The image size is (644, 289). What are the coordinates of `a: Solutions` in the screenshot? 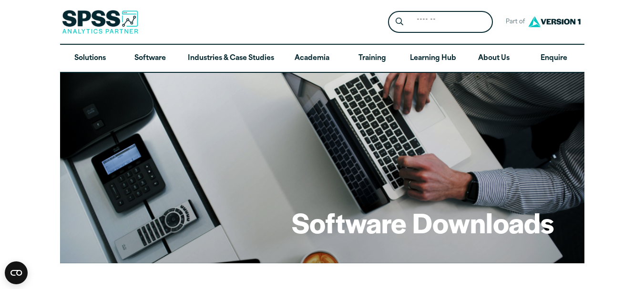 It's located at (90, 59).